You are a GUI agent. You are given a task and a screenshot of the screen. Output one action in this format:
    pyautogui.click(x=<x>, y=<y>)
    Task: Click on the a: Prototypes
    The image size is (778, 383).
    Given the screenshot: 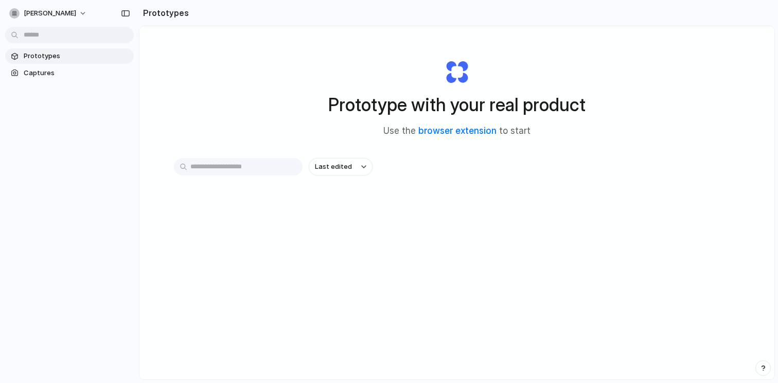 What is the action you would take?
    pyautogui.click(x=69, y=56)
    